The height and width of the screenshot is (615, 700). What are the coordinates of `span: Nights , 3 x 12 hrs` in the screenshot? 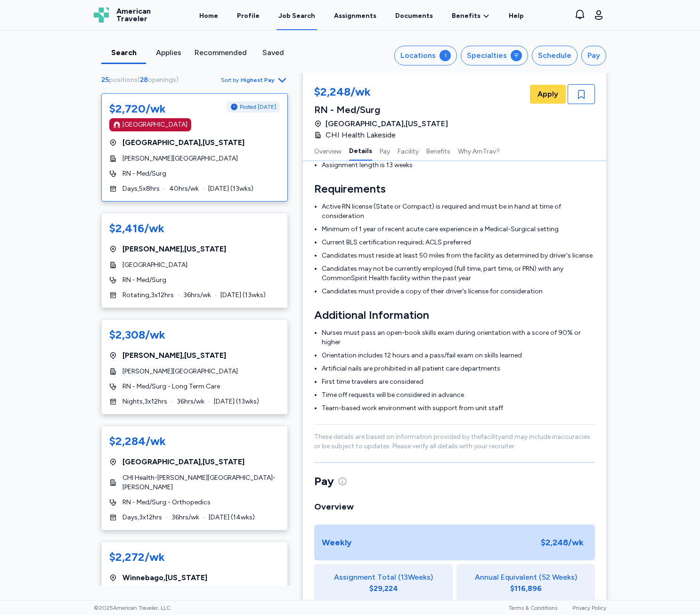 It's located at (145, 402).